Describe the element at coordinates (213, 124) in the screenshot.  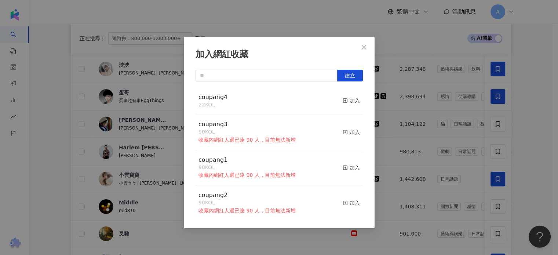
I see `span: coupang3` at that location.